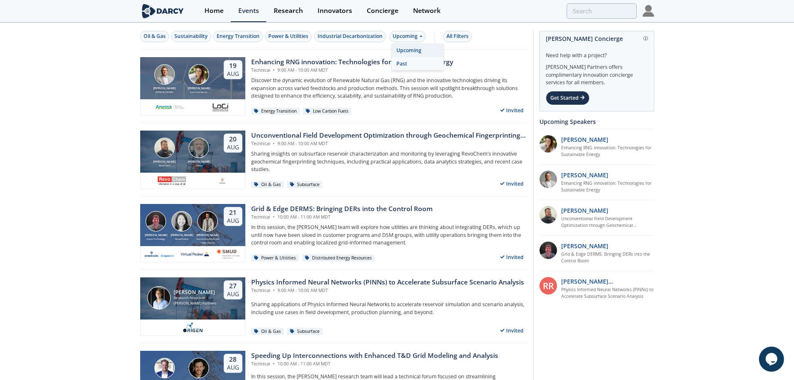 Image resolution: width=794 pixels, height=380 pixels. What do you see at coordinates (195, 254) in the screenshot?
I see `img: virtual-peaker.com.png` at bounding box center [195, 254].